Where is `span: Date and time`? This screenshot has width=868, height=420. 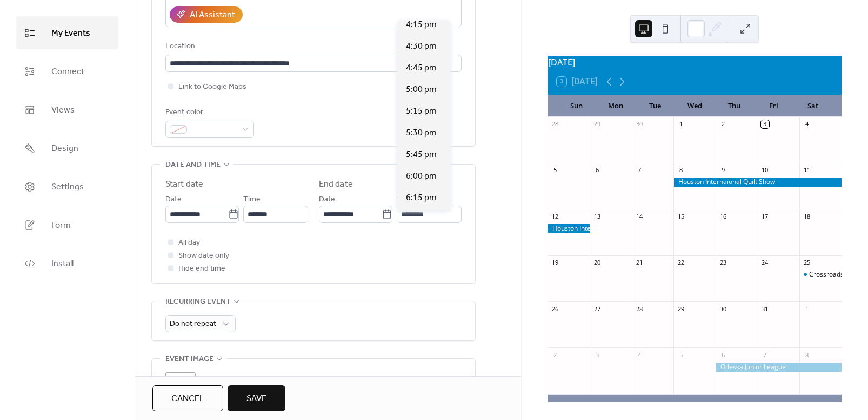
span: Date and time is located at coordinates (193, 165).